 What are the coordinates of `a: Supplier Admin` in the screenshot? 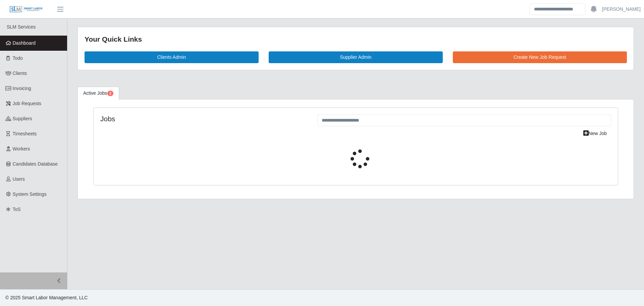 It's located at (355, 57).